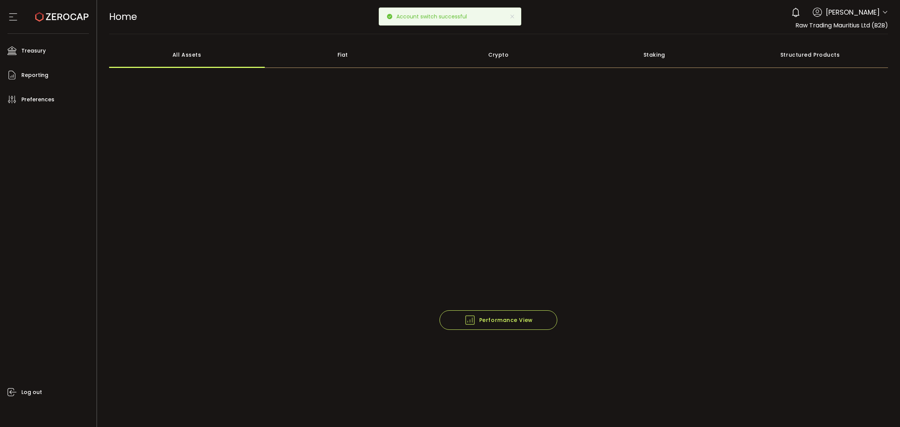  I want to click on p: Account switch successful, so click(434, 16).